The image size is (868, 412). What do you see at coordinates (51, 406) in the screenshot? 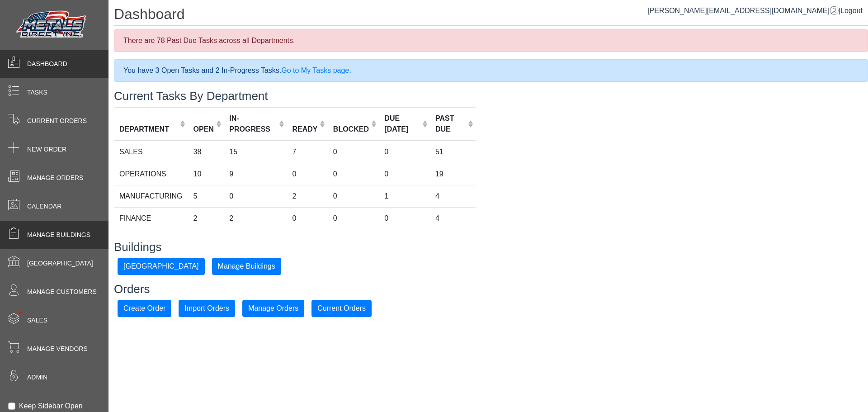
I see `label: Keep Sidebar Open` at bounding box center [51, 406].